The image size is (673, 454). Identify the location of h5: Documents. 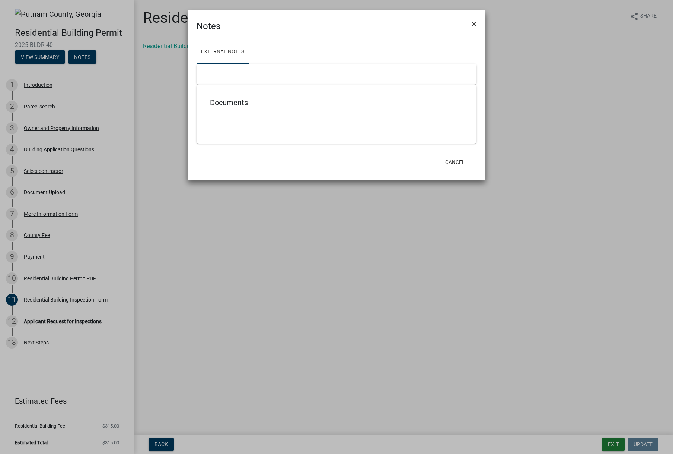
(337, 102).